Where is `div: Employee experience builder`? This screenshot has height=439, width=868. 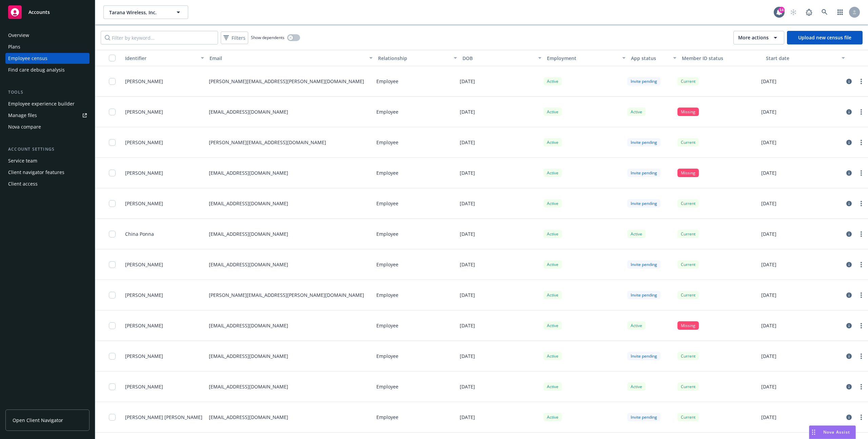
div: Employee experience builder is located at coordinates (41, 104).